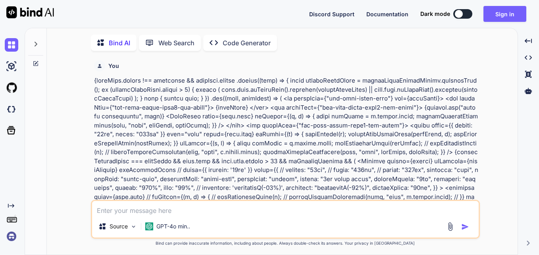 The height and width of the screenshot is (255, 539). What do you see at coordinates (505, 14) in the screenshot?
I see `button: Sign in` at bounding box center [505, 14].